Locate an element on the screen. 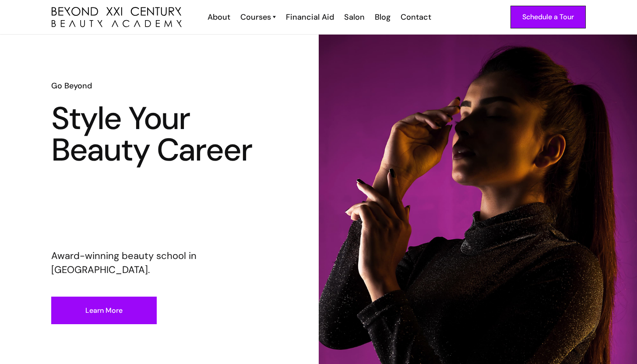 This screenshot has width=637, height=364. a: Schedule a Tour is located at coordinates (548, 17).